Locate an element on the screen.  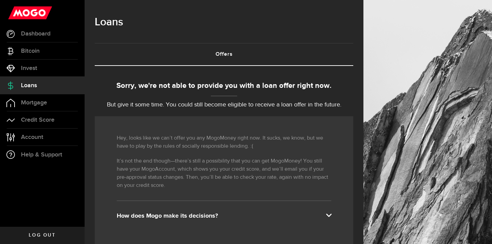
p: It’s not the end though—there’s still a possibility that you can get MogoMoney! You still have yo... is located at coordinates (224, 174).